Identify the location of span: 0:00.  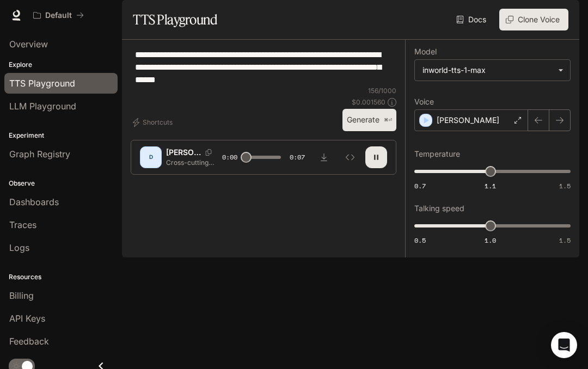
(230, 157).